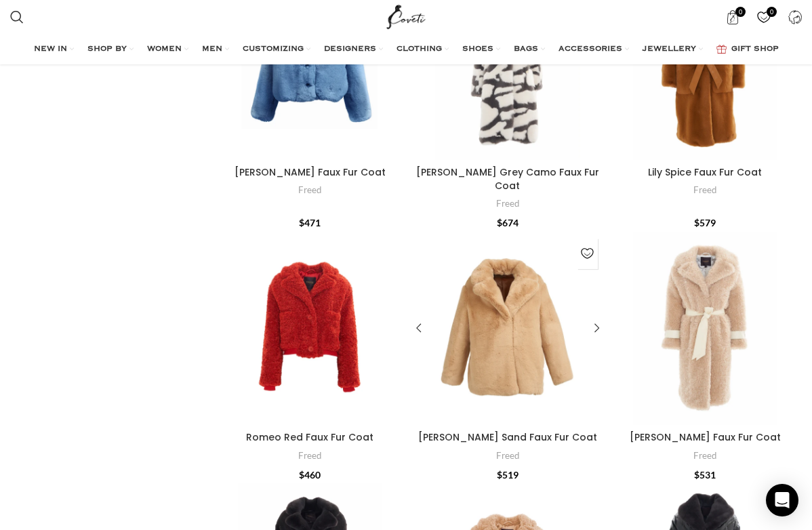 This screenshot has height=530, width=812. I want to click on span: MEN, so click(212, 49).